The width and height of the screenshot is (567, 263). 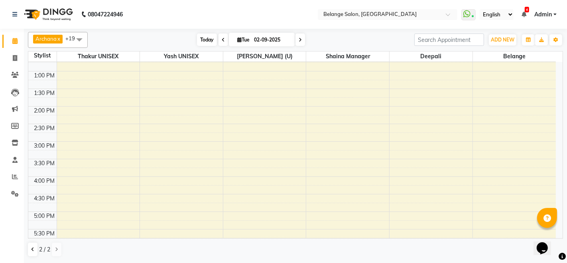 What do you see at coordinates (105, 14) in the screenshot?
I see `b: 08047224946` at bounding box center [105, 14].